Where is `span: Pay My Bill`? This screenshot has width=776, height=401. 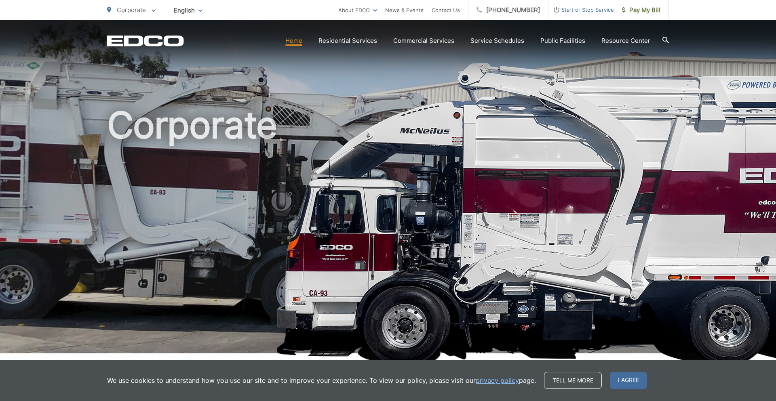
span: Pay My Bill is located at coordinates (641, 10).